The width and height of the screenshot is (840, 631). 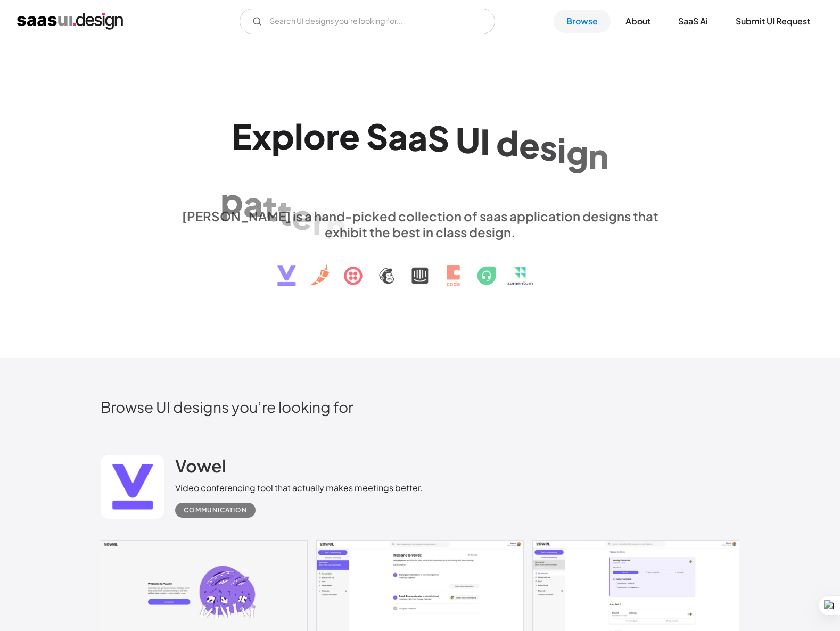 What do you see at coordinates (467, 140) in the screenshot?
I see `div: U` at bounding box center [467, 140].